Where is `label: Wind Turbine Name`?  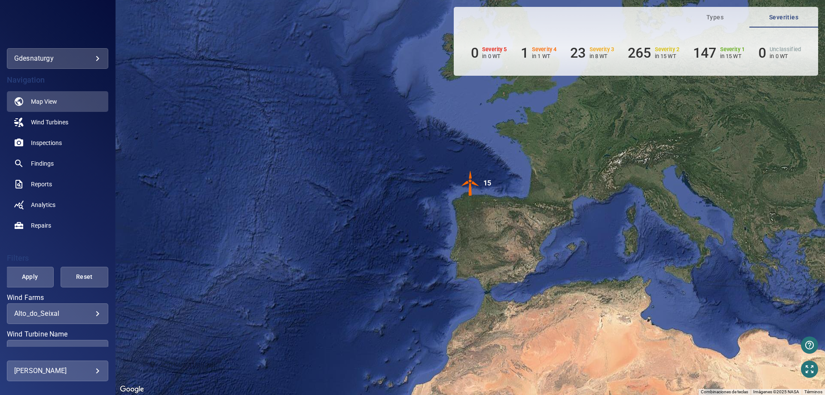 label: Wind Turbine Name is located at coordinates (58, 334).